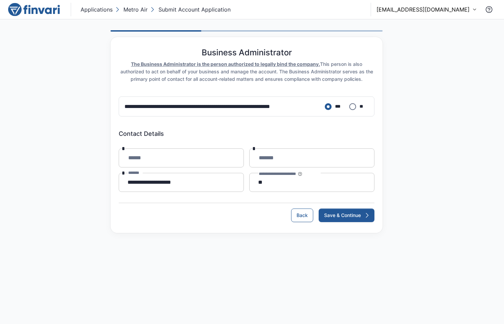 The height and width of the screenshot is (324, 504). What do you see at coordinates (131, 10) in the screenshot?
I see `button: Metro Air` at bounding box center [131, 10].